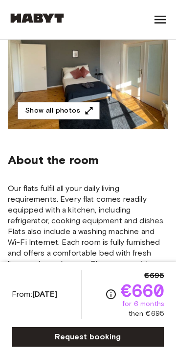  I want to click on svg: Check cost overview for full price breakdown. Please note that discounts apply to new joiners onl..., so click(111, 294).